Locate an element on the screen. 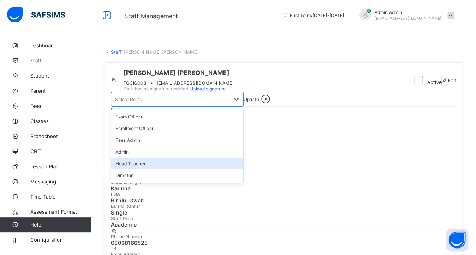  span: Staff has no signature updated is located at coordinates (156, 89).